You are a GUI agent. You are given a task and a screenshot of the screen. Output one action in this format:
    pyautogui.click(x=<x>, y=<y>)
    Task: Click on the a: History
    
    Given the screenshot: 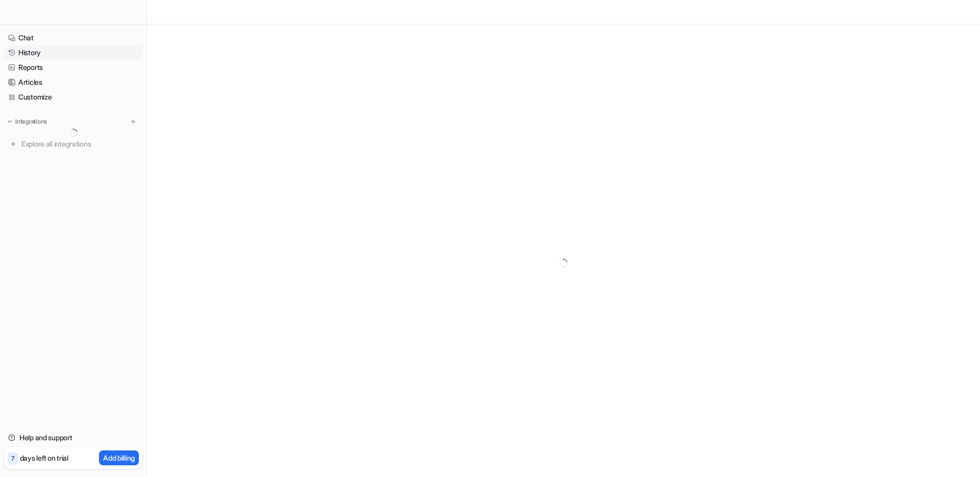 What is the action you would take?
    pyautogui.click(x=73, y=52)
    